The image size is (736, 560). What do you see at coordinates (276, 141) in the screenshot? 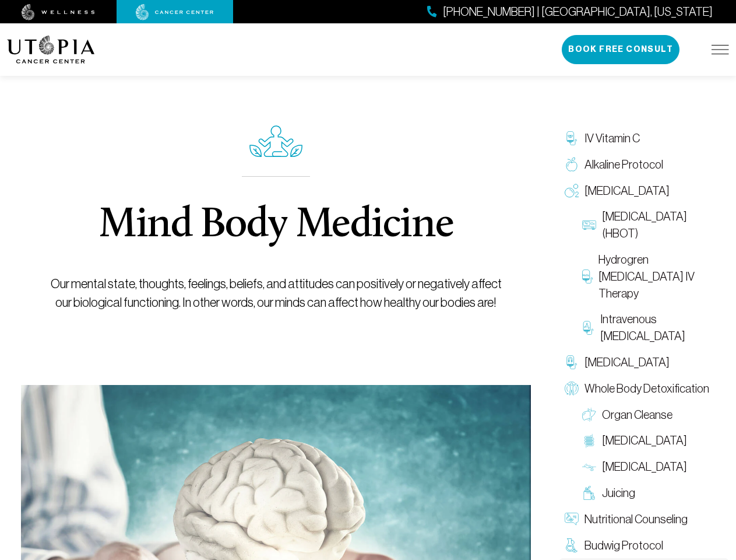
I see `img: icon` at bounding box center [276, 141].